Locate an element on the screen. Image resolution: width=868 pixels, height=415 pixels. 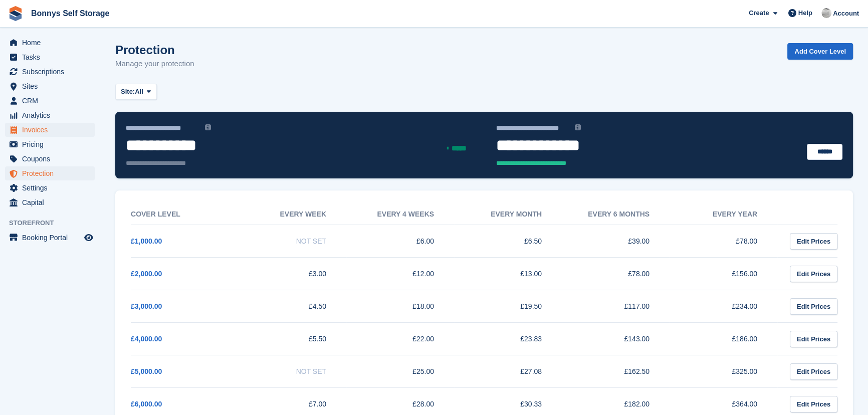
th: Every week is located at coordinates (292, 214).